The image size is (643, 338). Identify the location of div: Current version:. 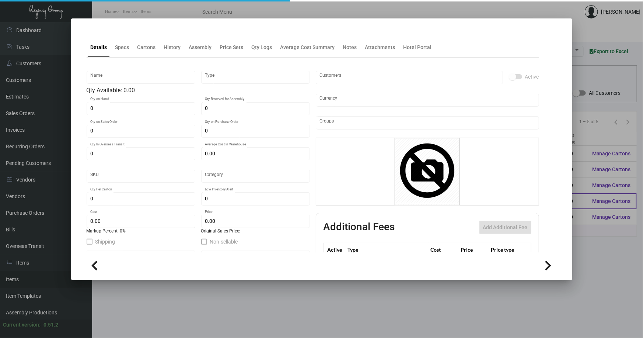
(22, 324).